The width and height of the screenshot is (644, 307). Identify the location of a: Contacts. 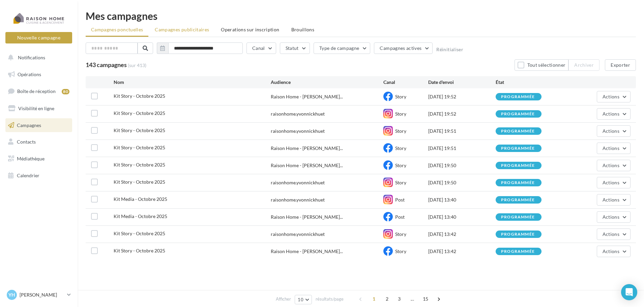
(39, 142).